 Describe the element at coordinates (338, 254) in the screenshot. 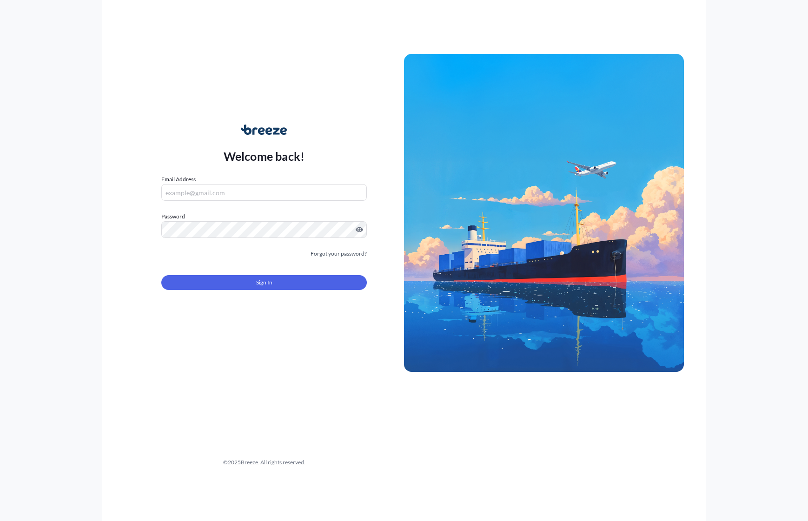

I see `a: Forgot your password?` at that location.